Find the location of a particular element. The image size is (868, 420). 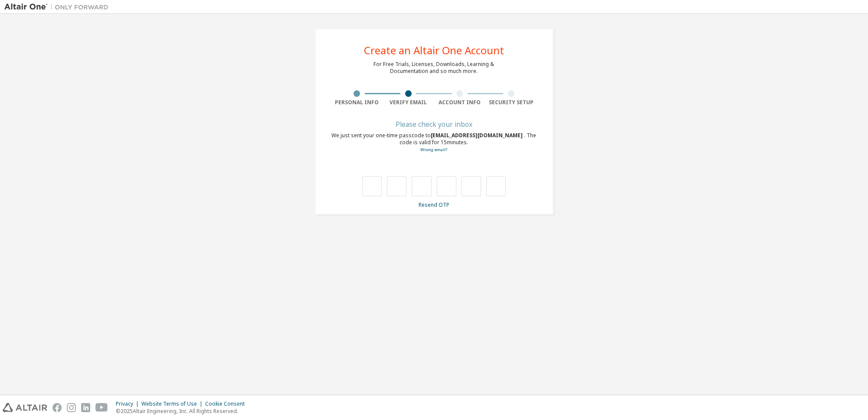

div: Cookie Consent is located at coordinates (227, 403).